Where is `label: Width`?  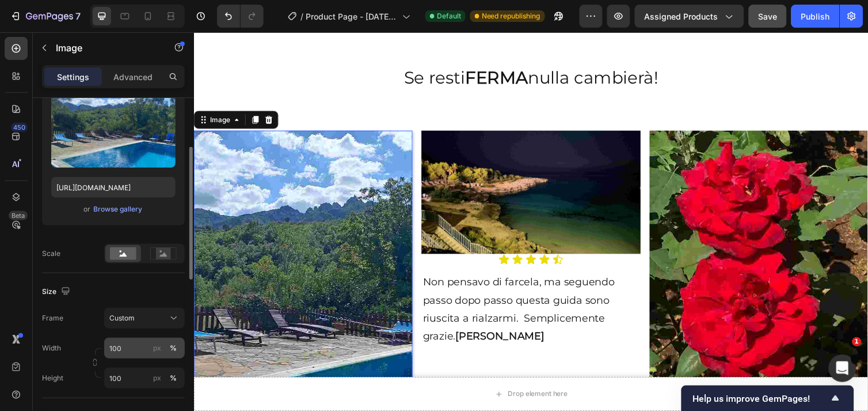 label: Width is located at coordinates (51, 347).